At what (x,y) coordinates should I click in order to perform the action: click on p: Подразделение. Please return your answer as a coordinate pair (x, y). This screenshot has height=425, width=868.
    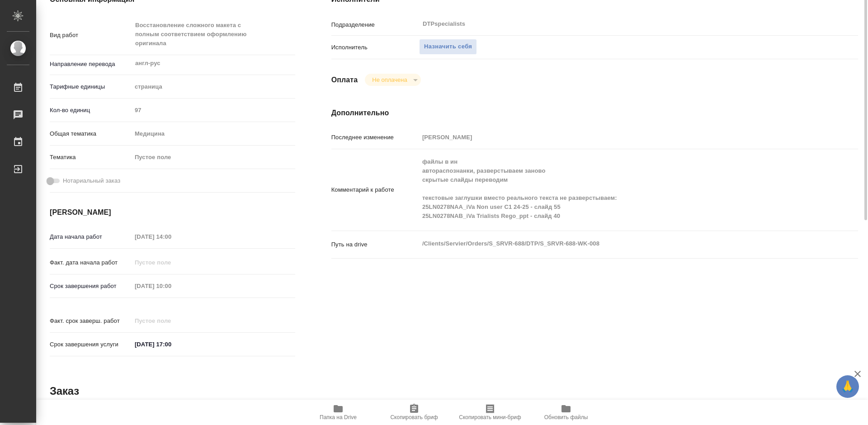
    Looking at the image, I should click on (376, 25).